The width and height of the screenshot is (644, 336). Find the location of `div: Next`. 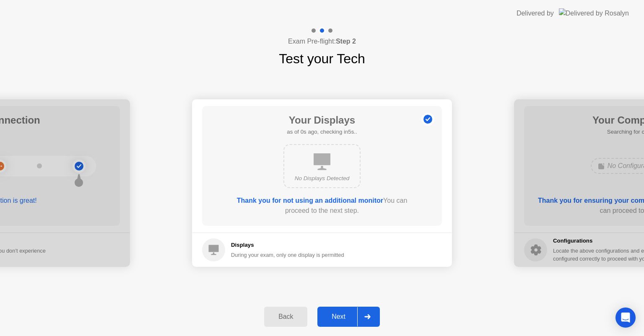

div: Next is located at coordinates (338, 316).